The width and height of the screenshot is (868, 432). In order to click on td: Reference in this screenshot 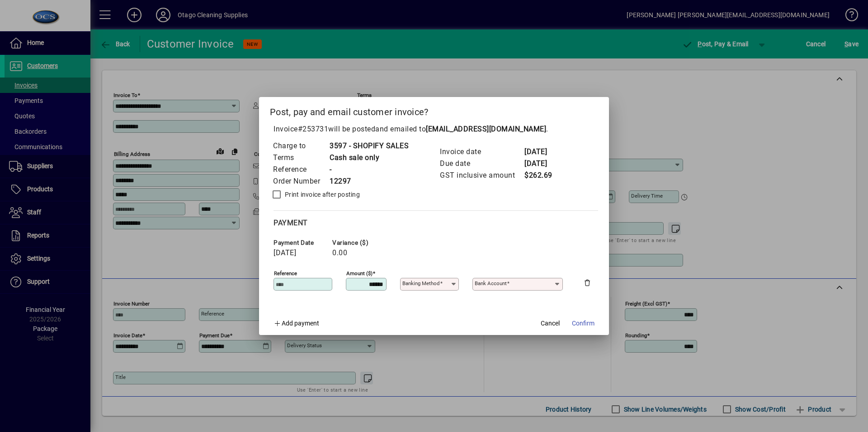, I will do `click(300, 170)`.